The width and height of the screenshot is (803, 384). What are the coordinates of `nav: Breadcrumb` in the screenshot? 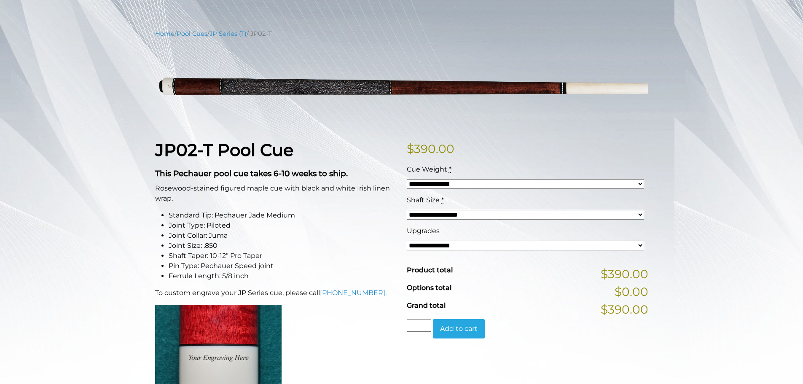 It's located at (402, 34).